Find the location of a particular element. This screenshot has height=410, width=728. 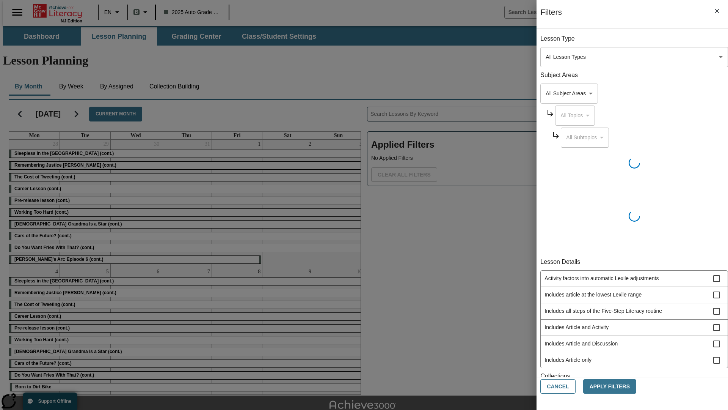

p: Lesson Type is located at coordinates (634, 39).